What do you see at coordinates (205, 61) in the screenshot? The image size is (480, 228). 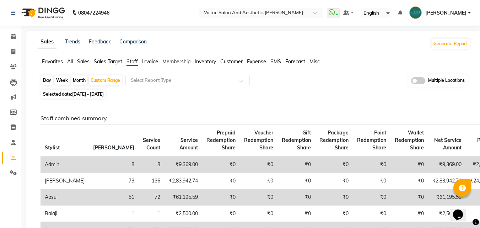 I see `span: Inventory` at bounding box center [205, 61].